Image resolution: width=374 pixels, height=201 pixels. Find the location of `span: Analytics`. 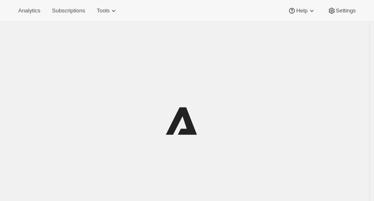

span: Analytics is located at coordinates (29, 11).